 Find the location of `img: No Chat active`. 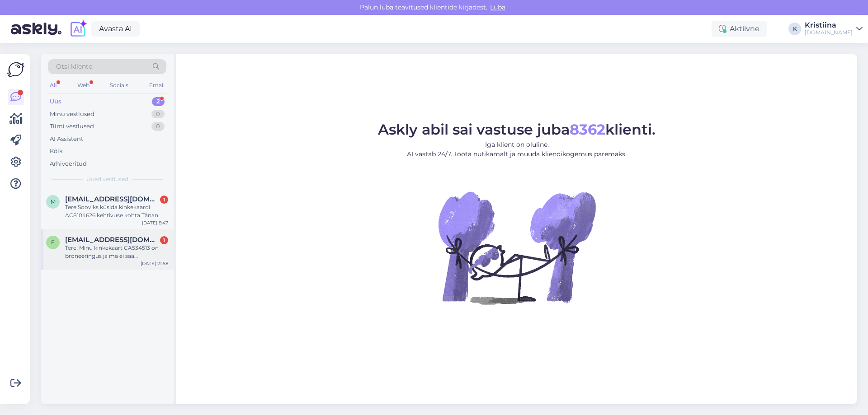

img: No Chat active is located at coordinates (516, 248).